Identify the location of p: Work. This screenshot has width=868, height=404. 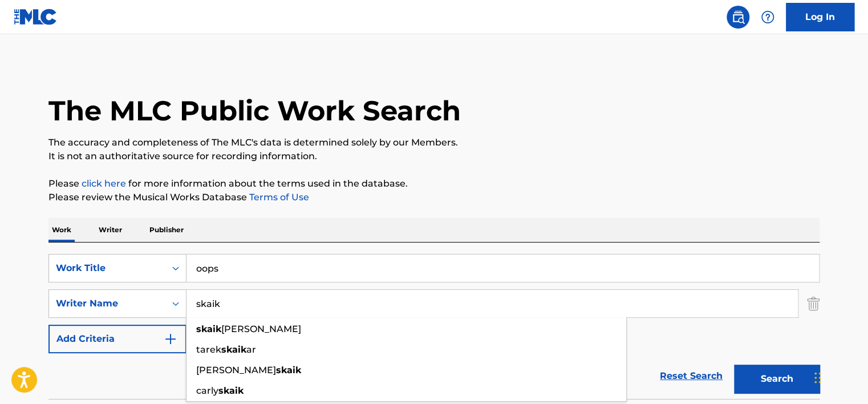
(62, 229).